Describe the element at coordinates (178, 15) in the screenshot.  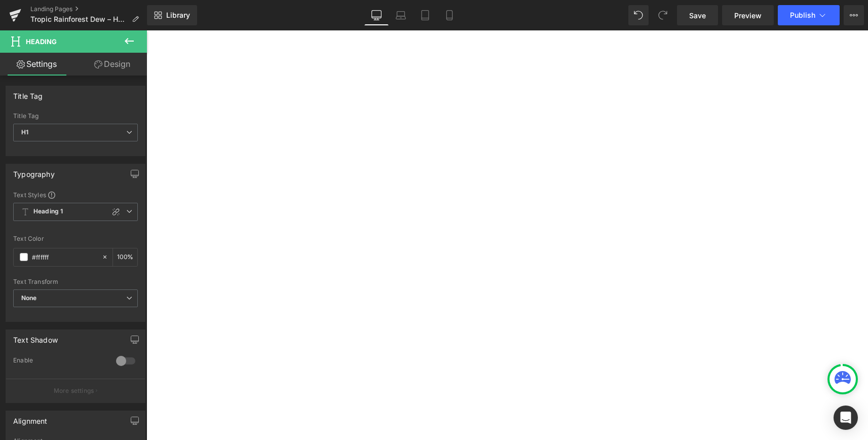
I see `span: Library` at that location.